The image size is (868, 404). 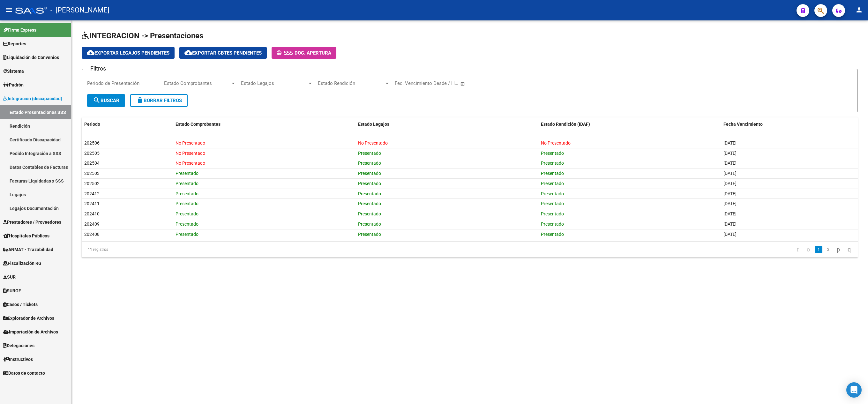 I want to click on button: Exportar Legajos Pendientes, so click(x=128, y=53).